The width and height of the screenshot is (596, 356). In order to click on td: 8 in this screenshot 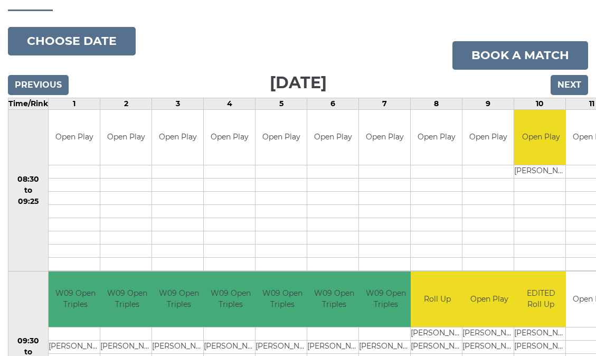, I will do `click(437, 103)`.